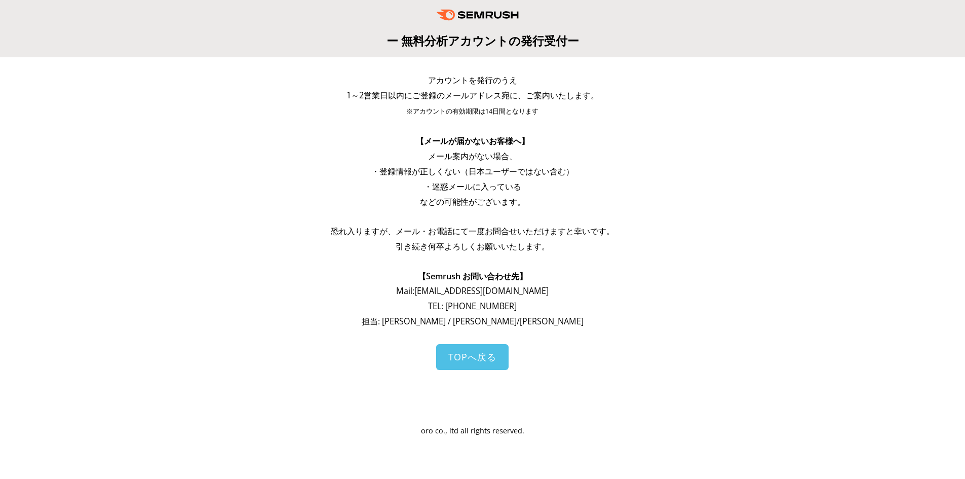 Image resolution: width=965 pixels, height=479 pixels. Describe the element at coordinates (473, 80) in the screenshot. I see `span: アカウントを発行のうえ` at that location.